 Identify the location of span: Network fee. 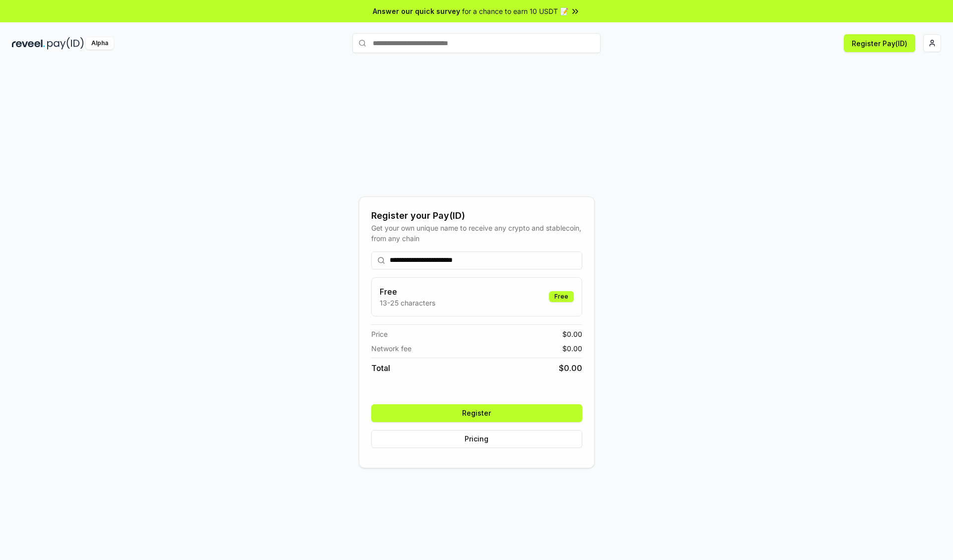
(391, 348).